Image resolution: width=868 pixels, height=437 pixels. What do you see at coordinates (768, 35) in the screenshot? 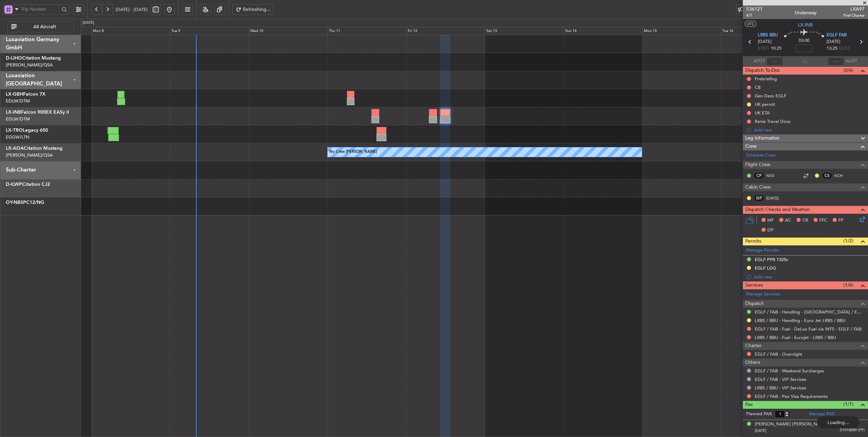
I see `span: LRBS BBU` at bounding box center [768, 35].